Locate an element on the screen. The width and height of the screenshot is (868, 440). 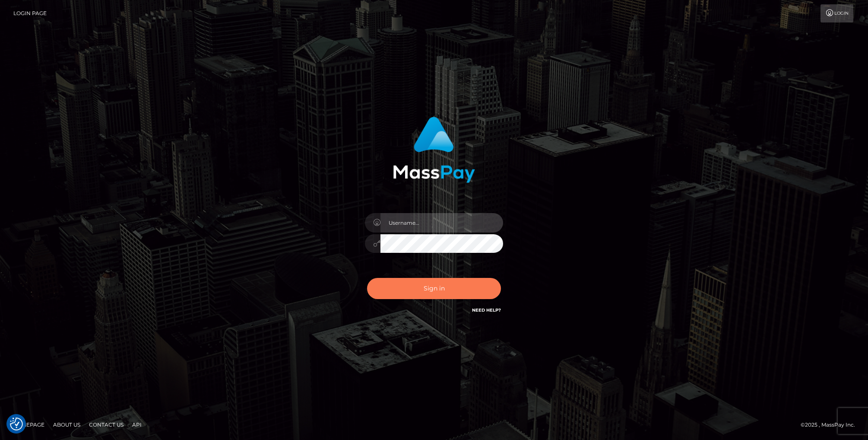
input: Username... is located at coordinates (442, 223).